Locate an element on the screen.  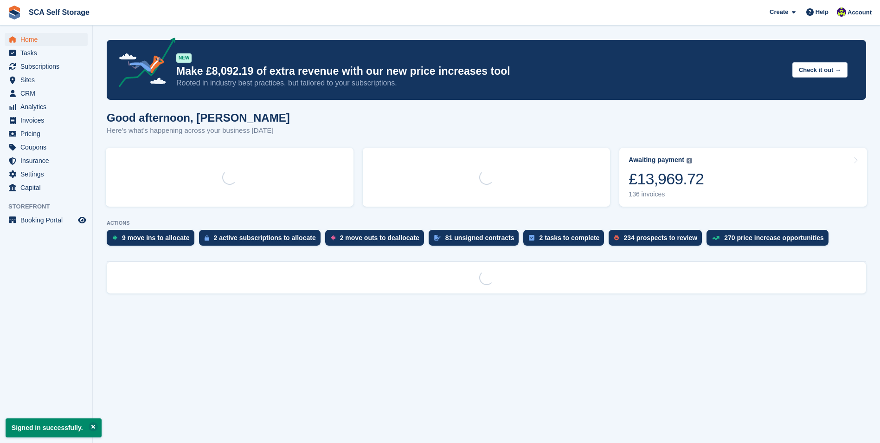
img: price_increase_opportunities-93ffe204e8149a01c8c9dc8f82e8f89637d9d84a8eef4429ea346261dce0b2c0.svg is located at coordinates (716, 238).